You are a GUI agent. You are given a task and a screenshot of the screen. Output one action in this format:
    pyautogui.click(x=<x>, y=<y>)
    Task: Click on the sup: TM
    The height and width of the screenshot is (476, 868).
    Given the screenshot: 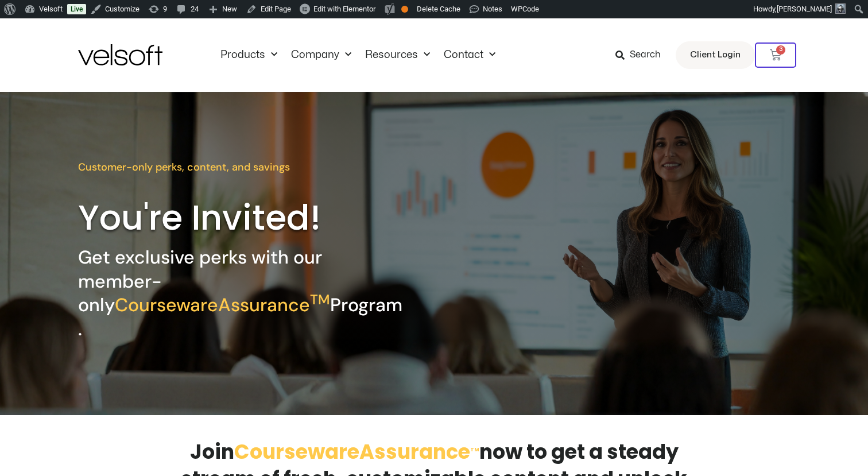 What is the action you would take?
    pyautogui.click(x=320, y=299)
    